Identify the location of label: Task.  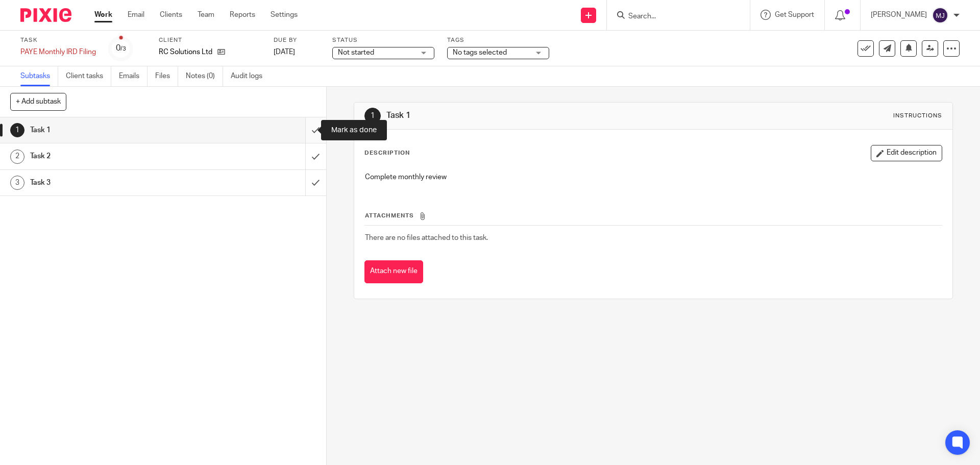
(58, 41).